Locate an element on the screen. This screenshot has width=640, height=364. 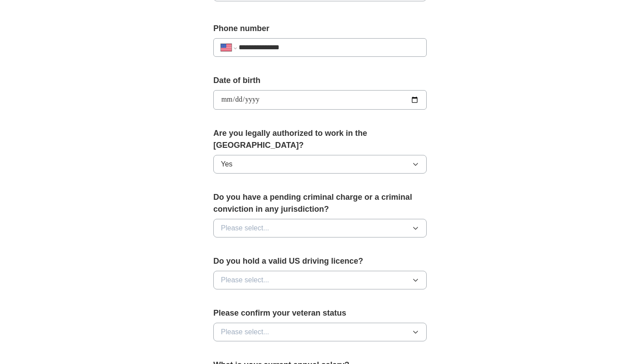
label: Do you have a pending criminal charge or a criminal conviction in any jurisdiction? is located at coordinates (320, 203).